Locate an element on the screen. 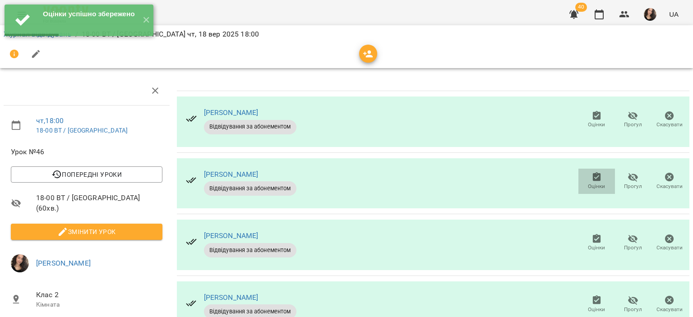 The image size is (693, 317). a: чт , 18:00 is located at coordinates (50, 120).